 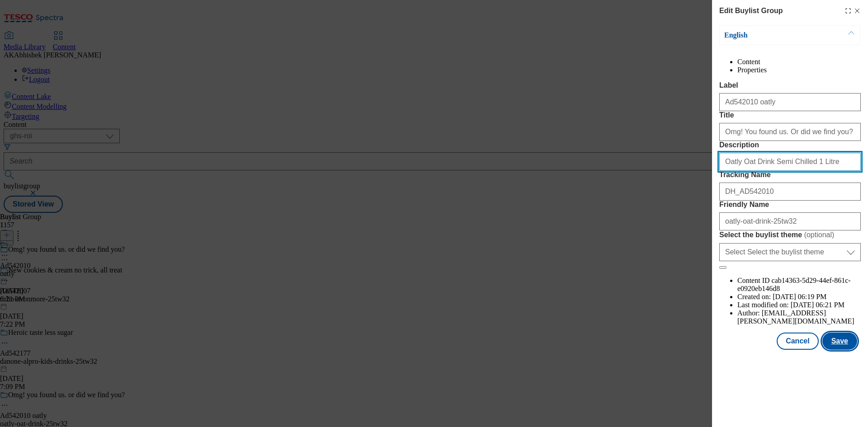 What do you see at coordinates (799, 62) in the screenshot?
I see `li: Content` at bounding box center [799, 62].